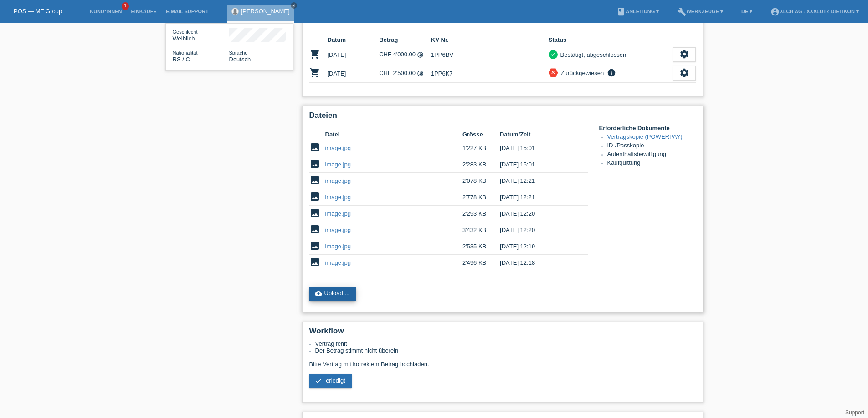 This screenshot has height=418, width=868. Describe the element at coordinates (393, 134) in the screenshot. I see `th: Datei` at that location.